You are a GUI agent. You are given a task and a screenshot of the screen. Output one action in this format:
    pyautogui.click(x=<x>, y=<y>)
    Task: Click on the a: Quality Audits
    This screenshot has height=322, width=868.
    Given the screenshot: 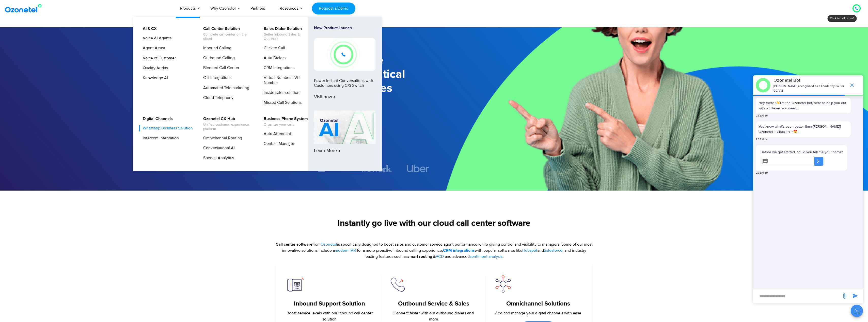 What is the action you would take?
    pyautogui.click(x=154, y=68)
    